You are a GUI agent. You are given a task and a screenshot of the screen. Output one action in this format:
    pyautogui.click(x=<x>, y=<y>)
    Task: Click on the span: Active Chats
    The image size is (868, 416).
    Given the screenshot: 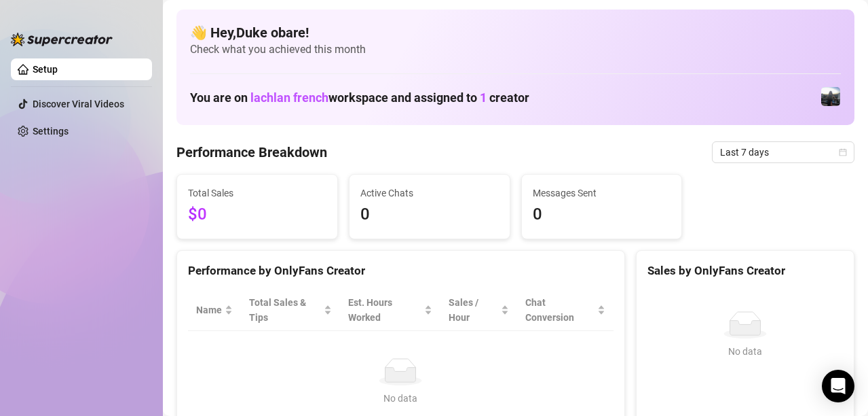 What is the action you would take?
    pyautogui.click(x=429, y=193)
    